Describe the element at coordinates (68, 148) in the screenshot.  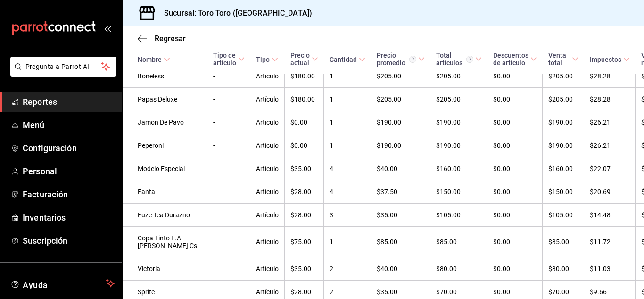
I see `span: Configuración` at that location.